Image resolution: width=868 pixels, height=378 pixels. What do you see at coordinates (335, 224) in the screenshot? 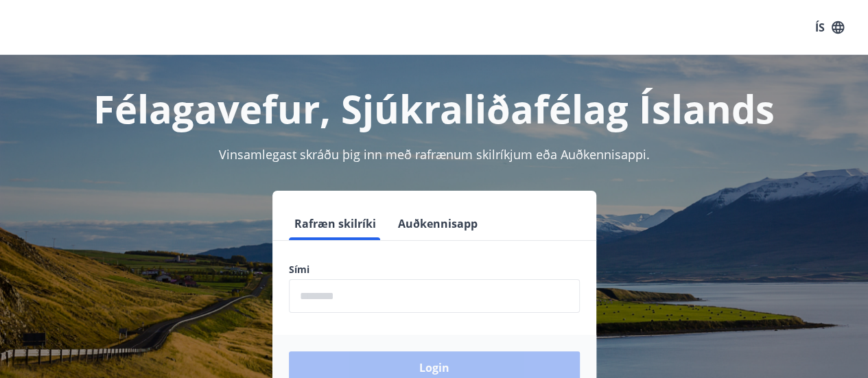
I see `button: Rafræn skilríki` at bounding box center [335, 224].